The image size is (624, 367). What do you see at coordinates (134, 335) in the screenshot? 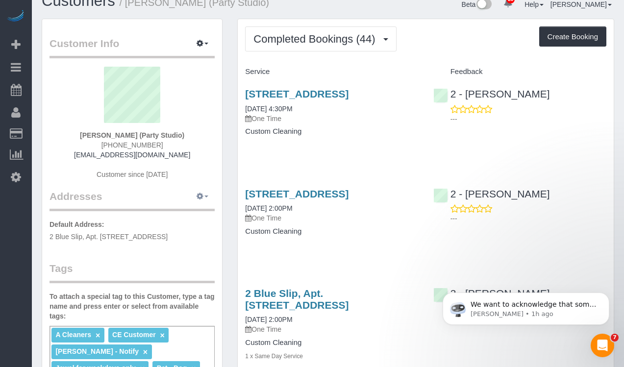
I see `span: CE Customer` at bounding box center [134, 335].